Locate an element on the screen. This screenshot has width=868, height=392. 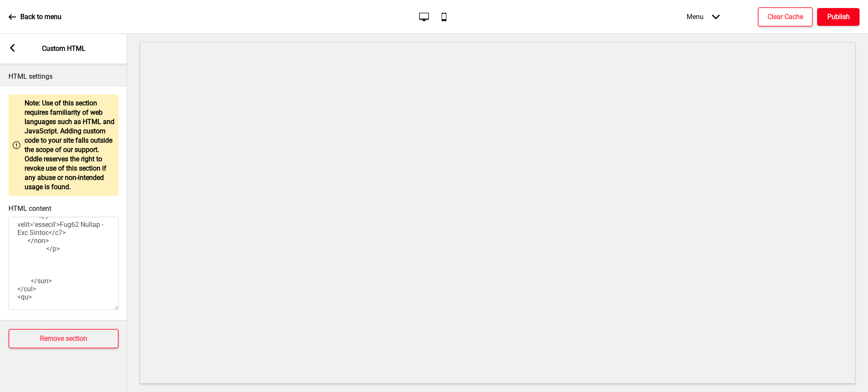
button: Clear Cache is located at coordinates (785, 17).